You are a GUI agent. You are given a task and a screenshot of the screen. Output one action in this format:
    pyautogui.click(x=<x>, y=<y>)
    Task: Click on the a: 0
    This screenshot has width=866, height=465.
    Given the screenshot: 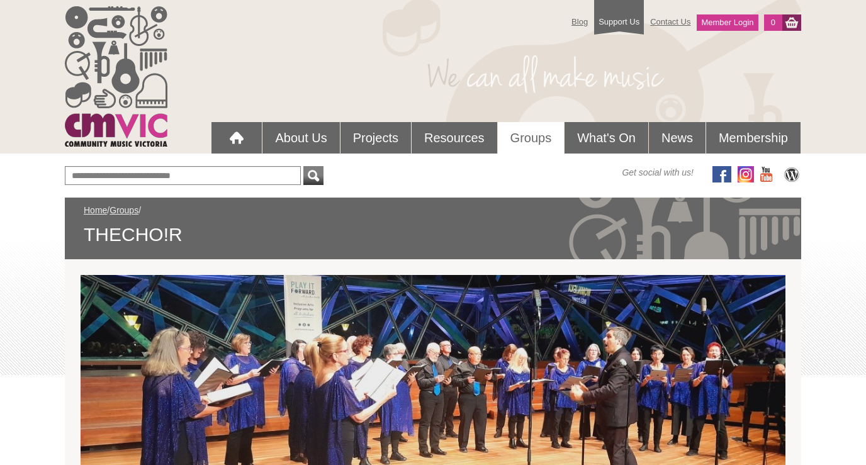 What is the action you would take?
    pyautogui.click(x=773, y=23)
    